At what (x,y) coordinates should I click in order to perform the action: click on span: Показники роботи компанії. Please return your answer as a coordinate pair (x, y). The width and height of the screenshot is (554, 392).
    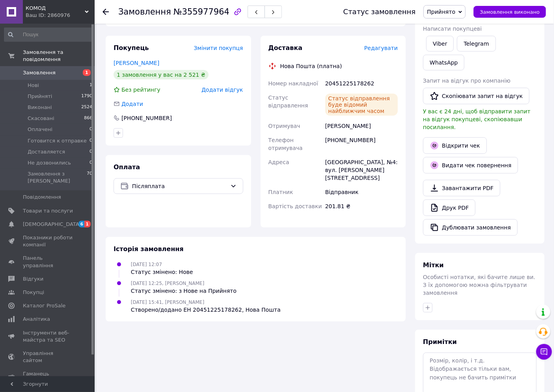
    Looking at the image, I should click on (48, 241).